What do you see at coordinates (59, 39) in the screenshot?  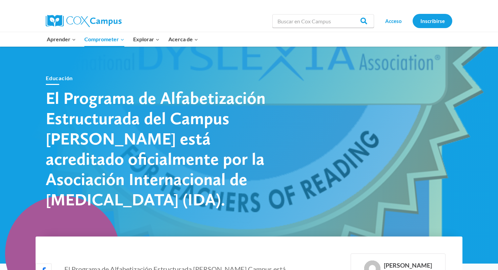 I see `font: Aprender` at bounding box center [59, 39].